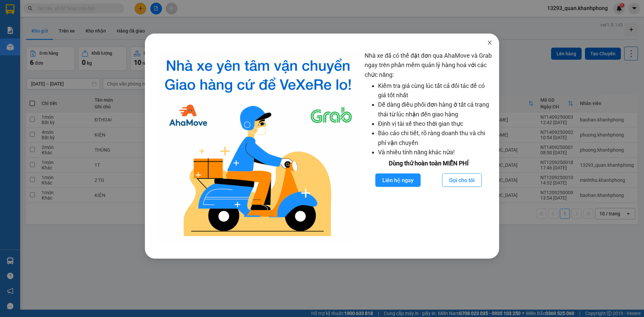  Describe the element at coordinates (398, 180) in the screenshot. I see `span: Liên hệ ngay` at that location.